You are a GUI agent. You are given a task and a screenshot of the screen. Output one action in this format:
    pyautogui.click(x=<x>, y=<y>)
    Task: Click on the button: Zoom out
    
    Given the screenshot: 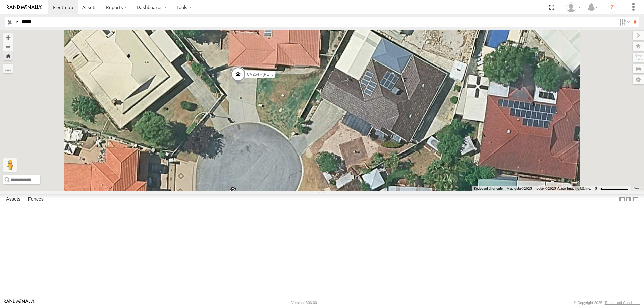 What is the action you would take?
    pyautogui.click(x=8, y=46)
    